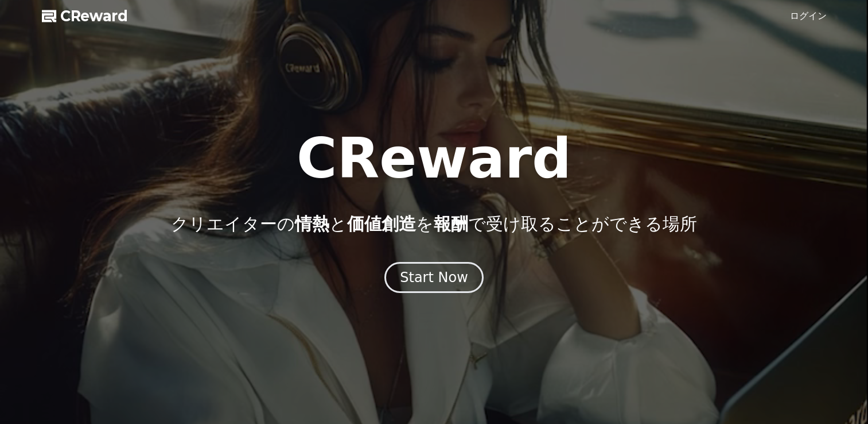 The image size is (868, 424). I want to click on a: CReward, so click(85, 16).